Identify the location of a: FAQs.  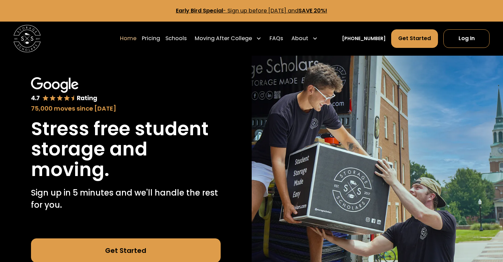
(276, 38).